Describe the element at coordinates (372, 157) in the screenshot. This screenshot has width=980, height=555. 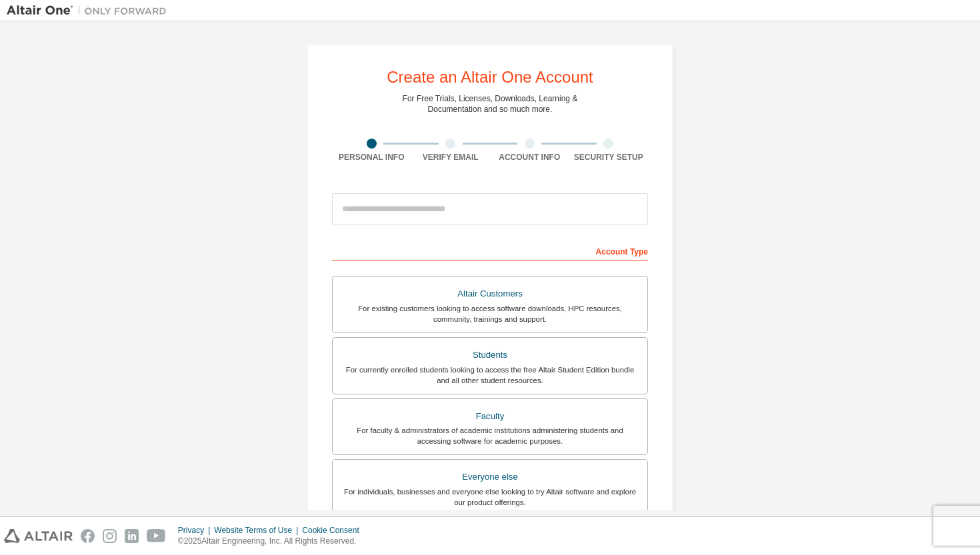
I see `div: Personal Info` at that location.